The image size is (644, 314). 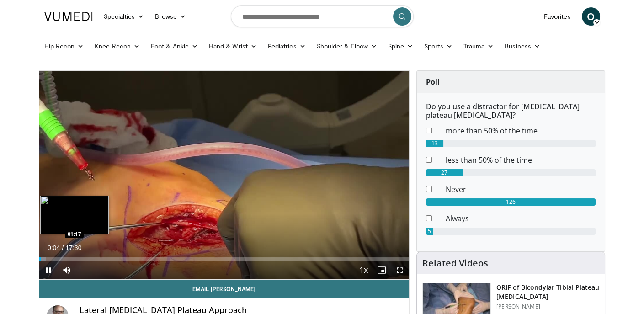 What do you see at coordinates (429, 232) in the screenshot?
I see `div: 5` at bounding box center [429, 232].